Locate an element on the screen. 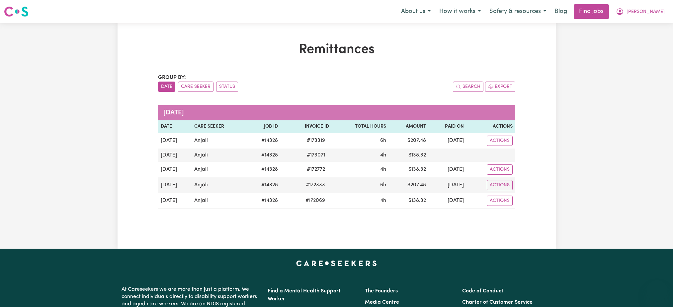 The width and height of the screenshot is (673, 307). button: Search is located at coordinates (468, 87).